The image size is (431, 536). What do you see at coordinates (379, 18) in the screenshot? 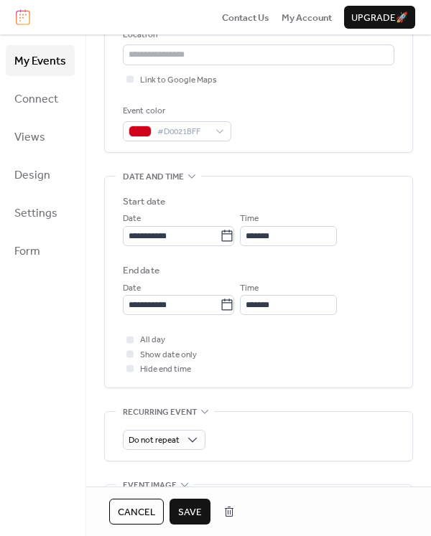
I see `span: Upgrade 🚀` at bounding box center [379, 18].